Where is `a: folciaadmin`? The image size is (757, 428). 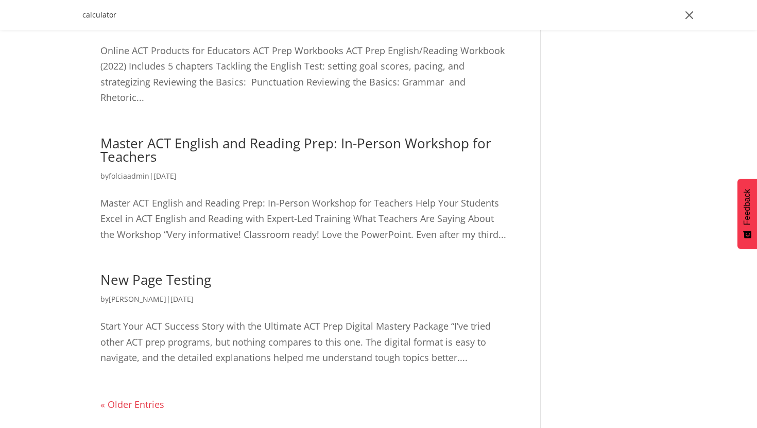
a: folciaadmin is located at coordinates (129, 176).